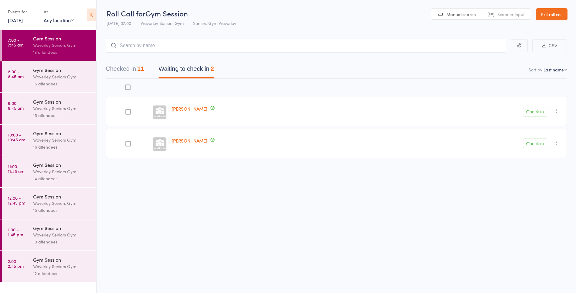 The image size is (576, 293). What do you see at coordinates (16, 169) in the screenshot?
I see `time: 11:00 - 11:45 am` at bounding box center [16, 169].